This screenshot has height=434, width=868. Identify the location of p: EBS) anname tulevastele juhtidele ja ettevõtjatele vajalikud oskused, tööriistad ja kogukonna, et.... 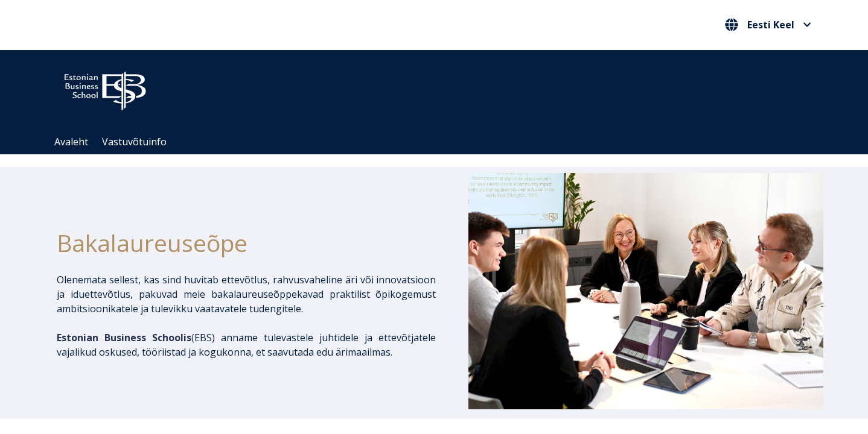
(246, 345).